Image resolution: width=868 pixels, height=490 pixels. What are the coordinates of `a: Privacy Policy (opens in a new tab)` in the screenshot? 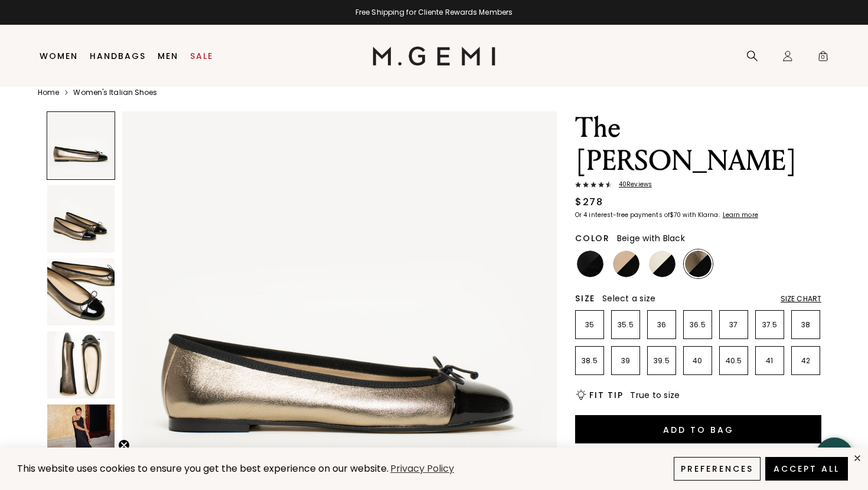 It's located at (422, 469).